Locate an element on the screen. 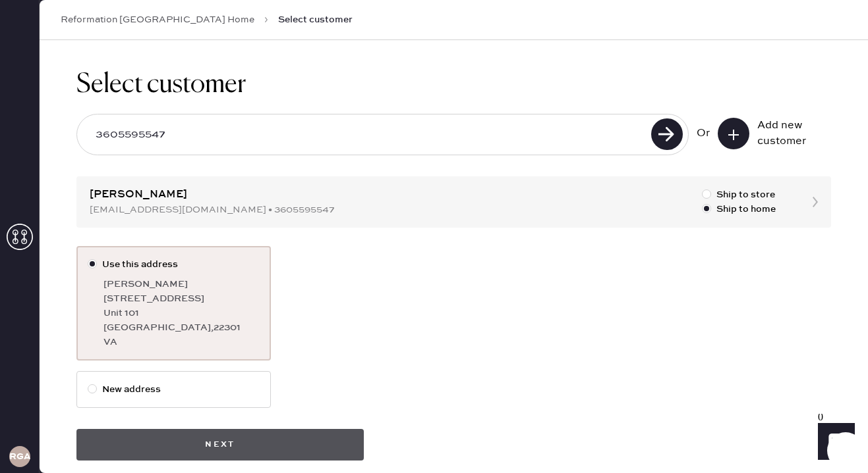 This screenshot has width=868, height=473. div: Unit 101 is located at coordinates (181, 313).